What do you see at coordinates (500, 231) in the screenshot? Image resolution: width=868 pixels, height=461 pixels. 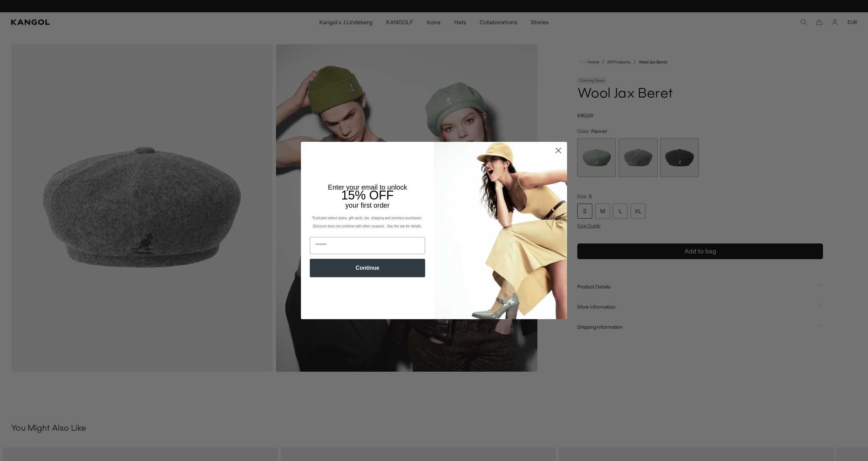 I see `img: 93be19ad-e773-4382-80b9-c9d740c9197f.jpeg` at bounding box center [500, 231].